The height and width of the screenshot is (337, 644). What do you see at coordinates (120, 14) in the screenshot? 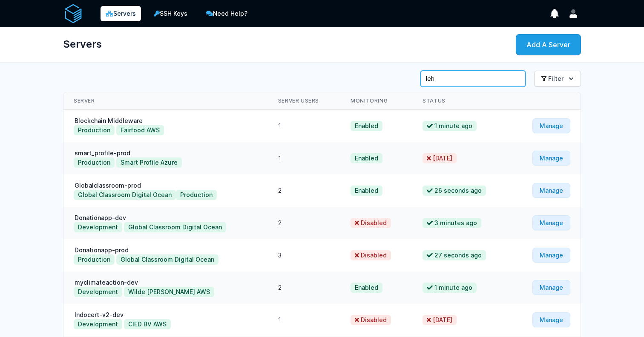
I see `a: Servers` at bounding box center [120, 14].